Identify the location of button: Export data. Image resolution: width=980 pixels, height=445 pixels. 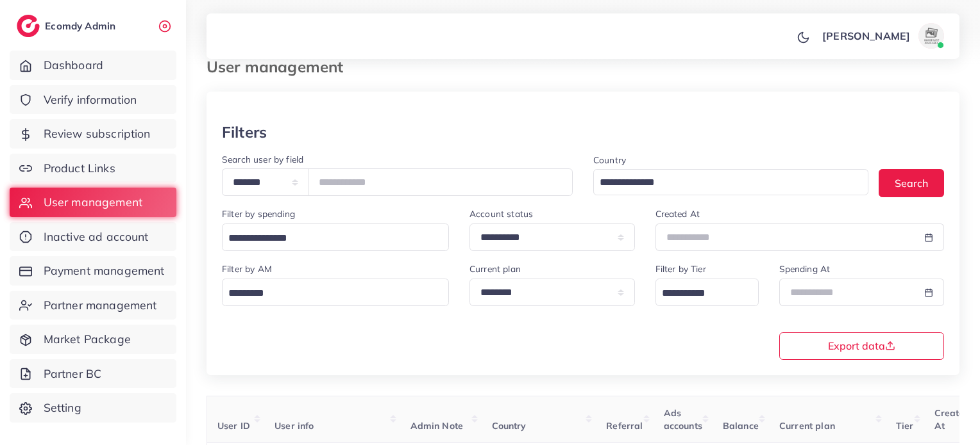
(862, 346).